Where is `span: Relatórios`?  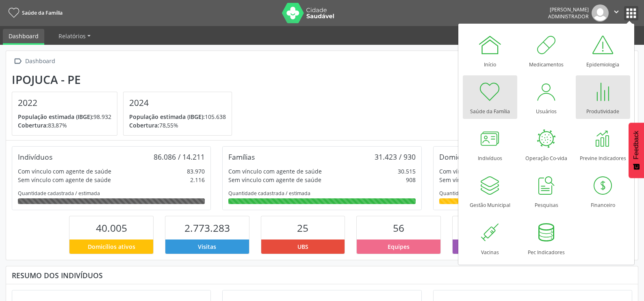 span: Relatórios is located at coordinates (72, 36).